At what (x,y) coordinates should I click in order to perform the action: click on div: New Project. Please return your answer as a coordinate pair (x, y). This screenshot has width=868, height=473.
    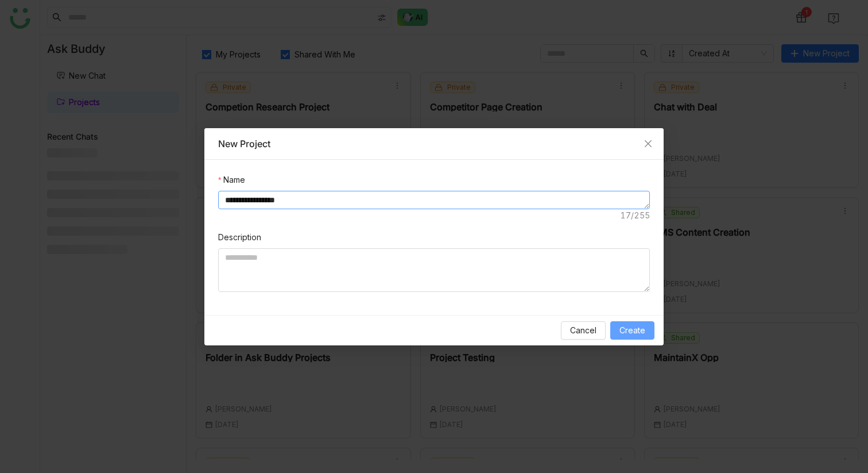
    Looking at the image, I should click on (434, 144).